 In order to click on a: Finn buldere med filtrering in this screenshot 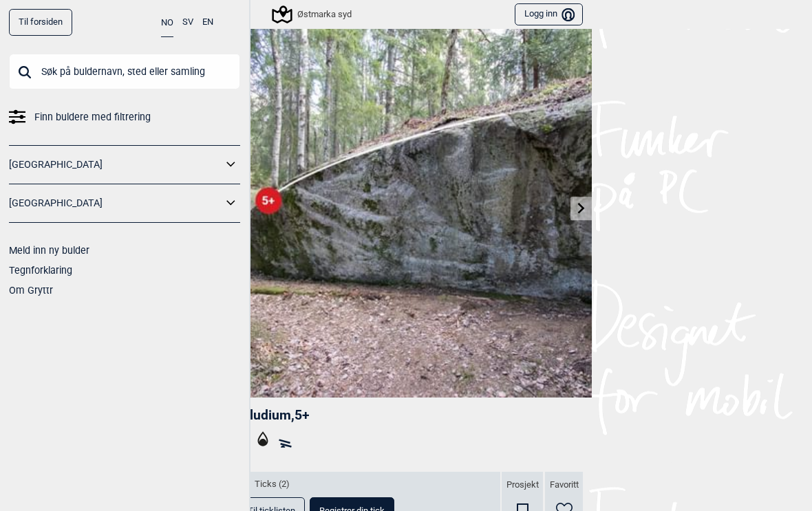, I will do `click(125, 117)`.